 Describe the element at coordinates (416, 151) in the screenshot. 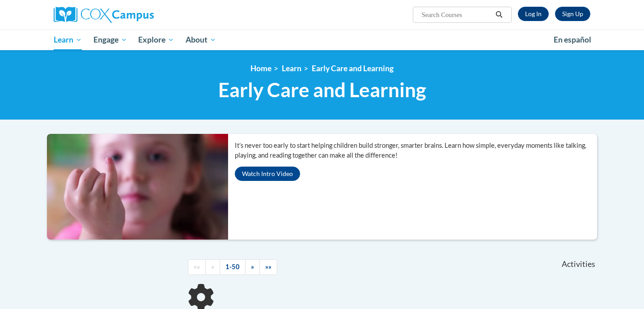

I see `p: It’s never too early to start helping children build stronger, smarter brains. Learn how simple, ...` at that location.